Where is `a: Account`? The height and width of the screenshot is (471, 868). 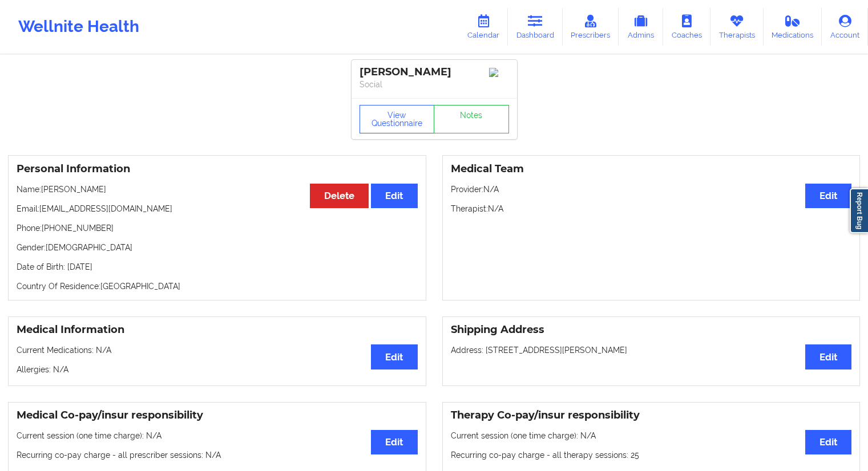
a: Account is located at coordinates (845, 27).